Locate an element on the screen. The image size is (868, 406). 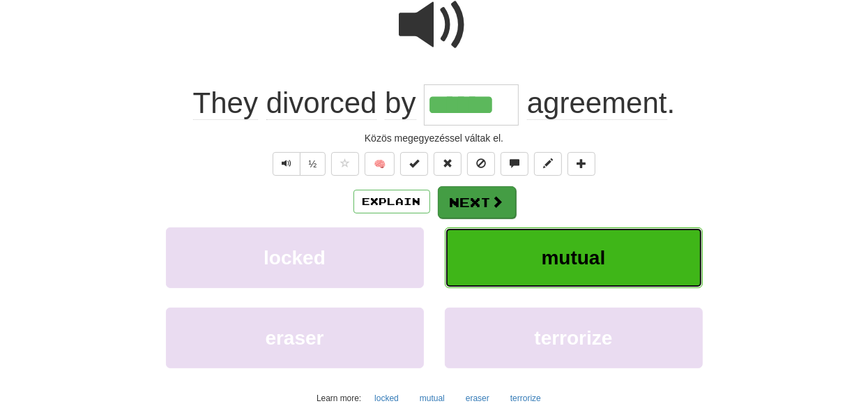
span: divorced is located at coordinates (321, 103).